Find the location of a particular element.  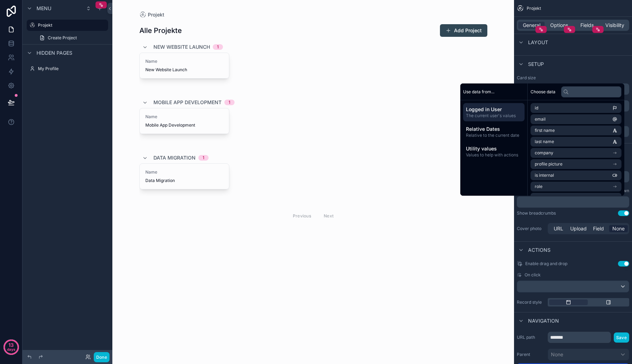

label: Parent is located at coordinates (531, 355).